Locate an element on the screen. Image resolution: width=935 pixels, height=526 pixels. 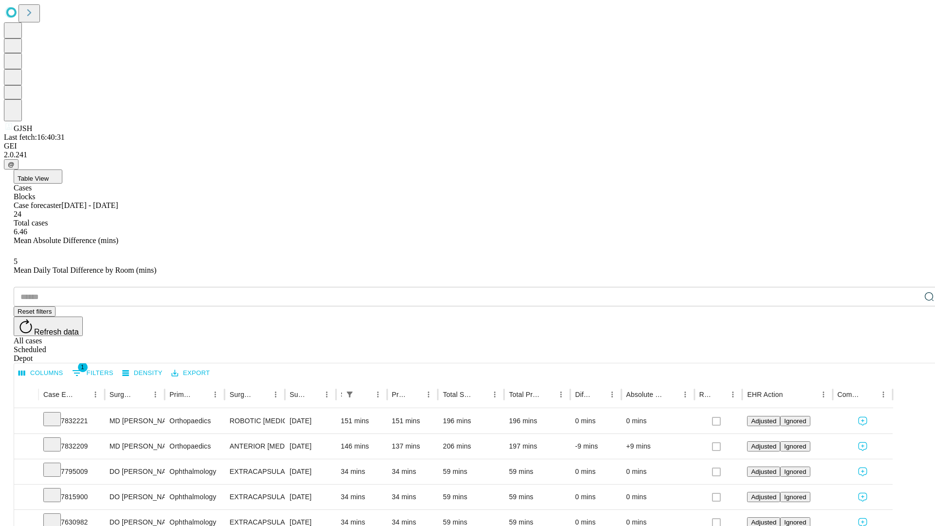
span: 5 is located at coordinates (16, 261).